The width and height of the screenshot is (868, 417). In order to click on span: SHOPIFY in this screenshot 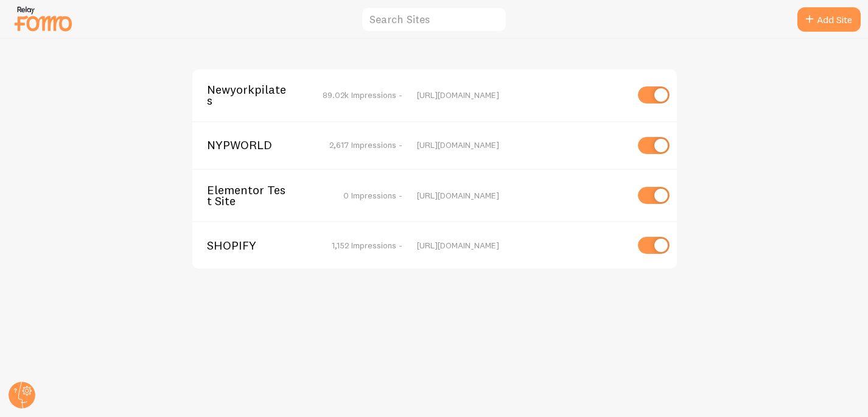, I will do `click(256, 246)`.